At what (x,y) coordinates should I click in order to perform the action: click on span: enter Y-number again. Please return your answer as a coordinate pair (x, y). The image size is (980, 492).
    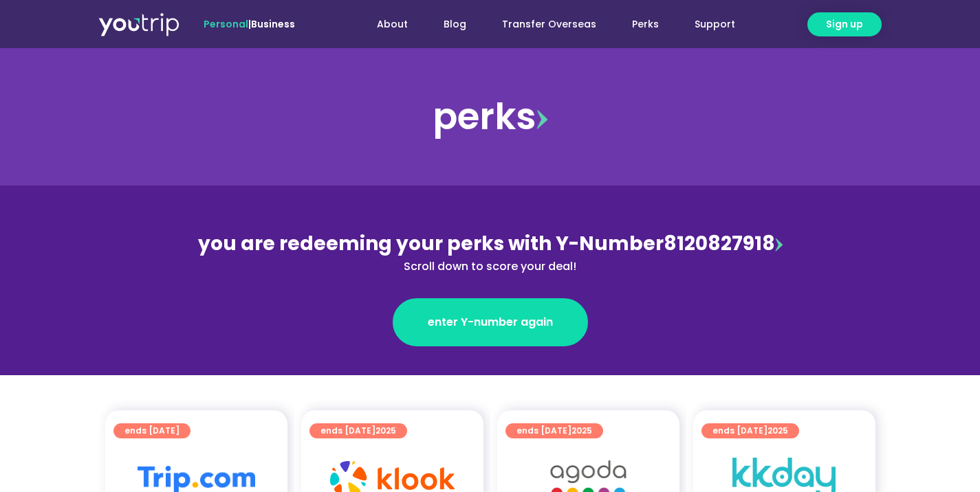
    Looking at the image, I should click on (490, 323).